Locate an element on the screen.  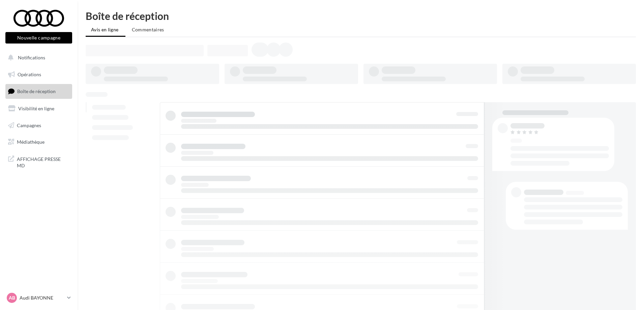
span: Commentaires is located at coordinates (148, 29).